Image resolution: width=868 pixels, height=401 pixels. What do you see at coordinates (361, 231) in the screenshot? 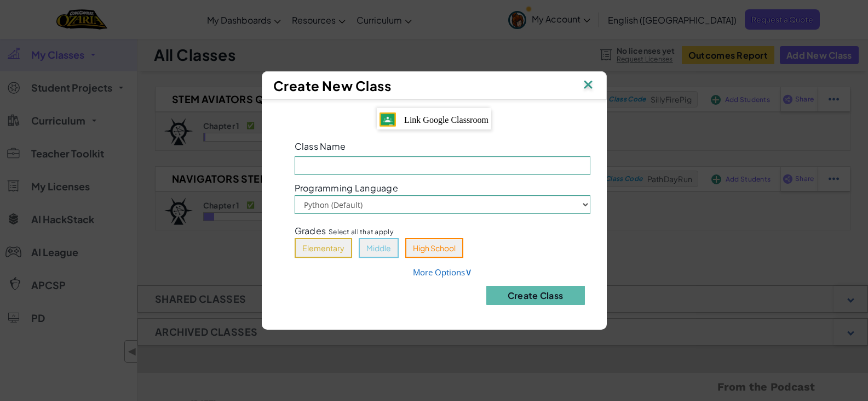
I see `span: Select all that apply` at bounding box center [361, 231].